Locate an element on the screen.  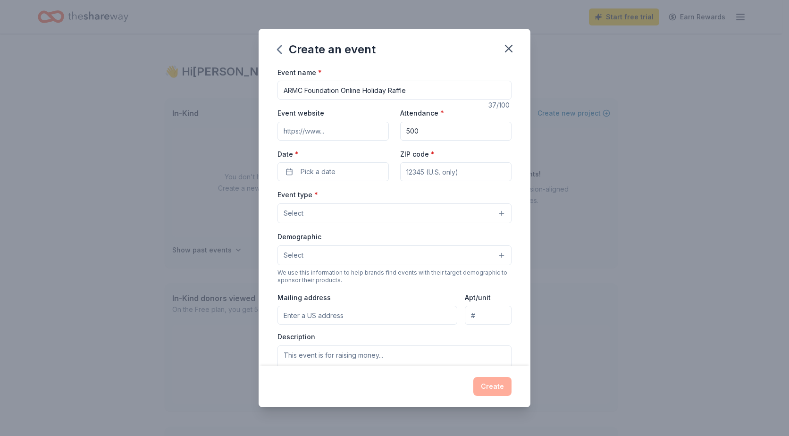
input: 12345 (U.S. only) is located at coordinates (456, 172).